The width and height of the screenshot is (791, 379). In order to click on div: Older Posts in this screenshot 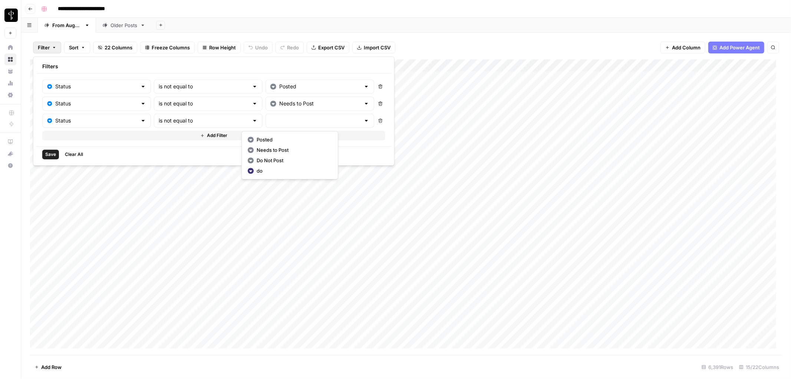, I will do `click(124, 25)`.